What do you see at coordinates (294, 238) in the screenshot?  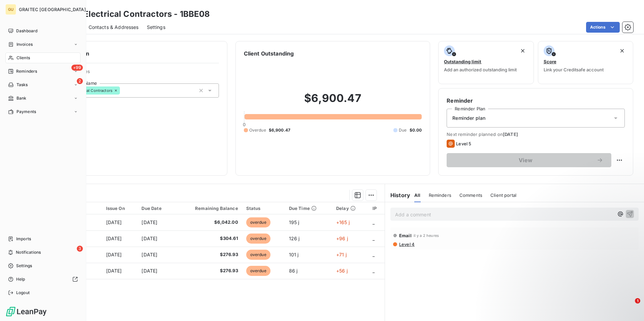 I see `span: 126 j` at bounding box center [294, 238].